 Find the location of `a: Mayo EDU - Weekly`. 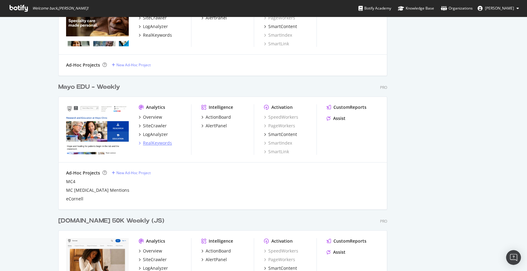

a: Mayo EDU - Weekly is located at coordinates (90, 87).